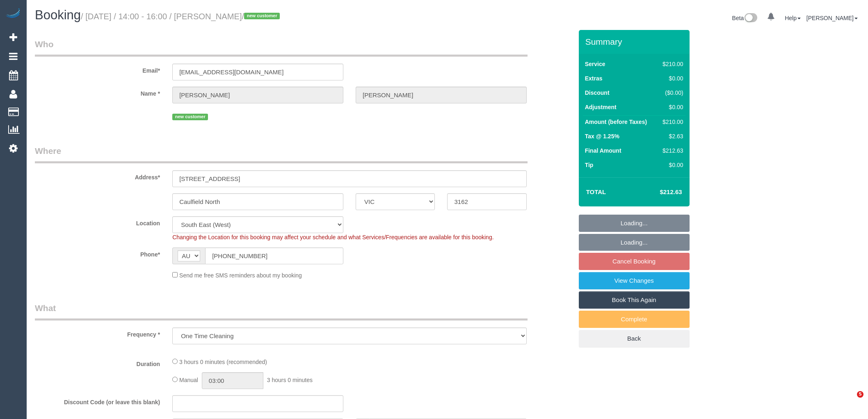  What do you see at coordinates (751, 18) in the screenshot?
I see `img: New interface` at bounding box center [751, 18].